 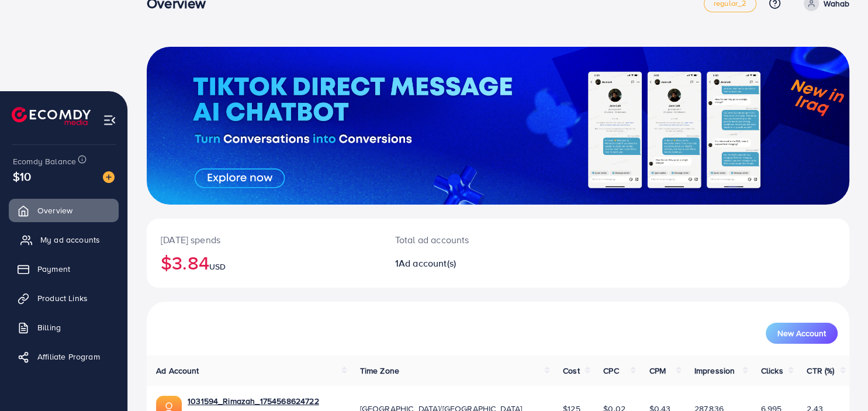 I want to click on a: Payment, so click(x=63, y=269).